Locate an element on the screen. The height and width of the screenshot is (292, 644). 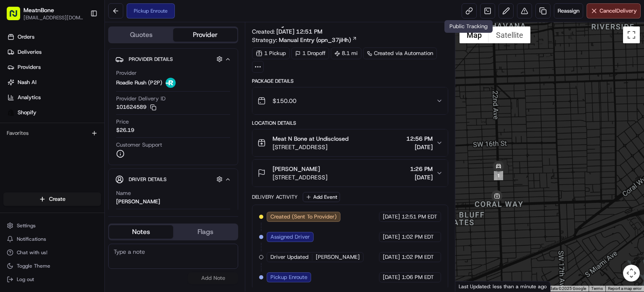
span: Orders is located at coordinates (26, 37).